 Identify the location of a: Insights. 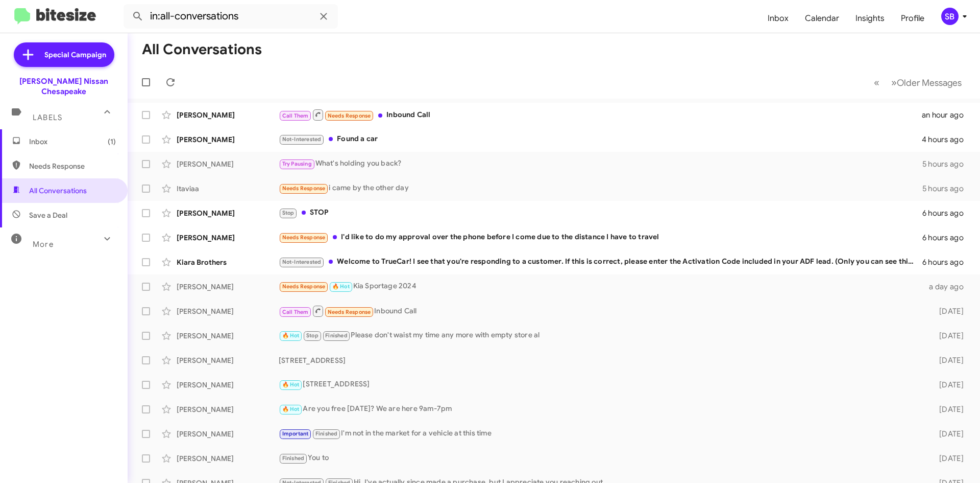
(870, 18).